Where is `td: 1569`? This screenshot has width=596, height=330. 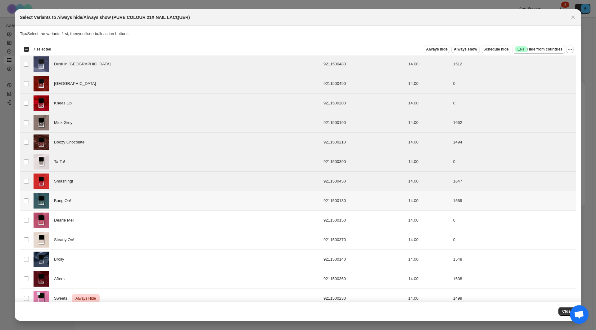
td: 1569 is located at coordinates (513, 201).